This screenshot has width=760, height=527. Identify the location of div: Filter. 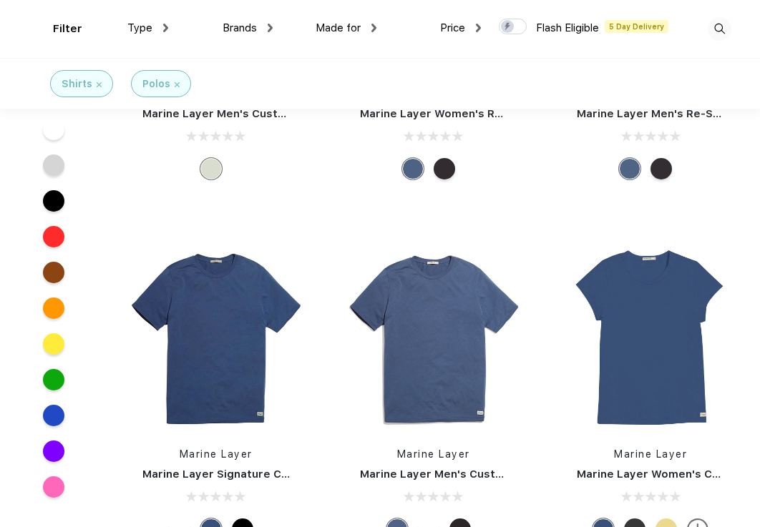
(67, 29).